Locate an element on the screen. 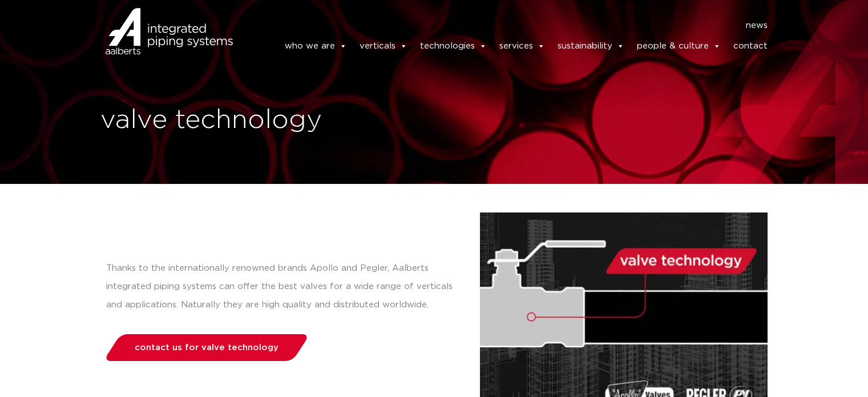  a: sustainability is located at coordinates (590, 46).